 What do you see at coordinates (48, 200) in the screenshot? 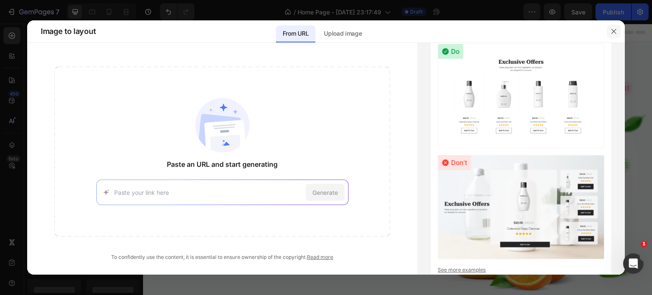
I see `div: View All Products` at bounding box center [48, 200].